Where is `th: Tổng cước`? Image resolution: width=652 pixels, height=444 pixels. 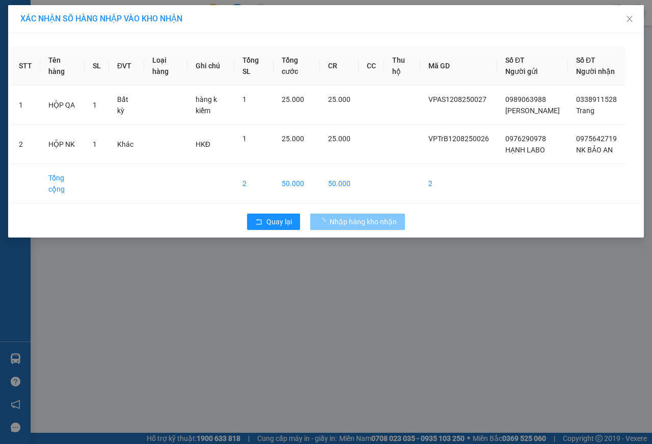 th: Tổng cước is located at coordinates (297, 66).